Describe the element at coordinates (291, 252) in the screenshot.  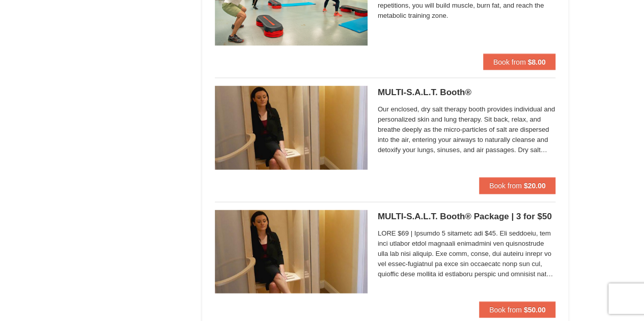
I see `img: 6619873-585-86820cc0.jpg` at that location.